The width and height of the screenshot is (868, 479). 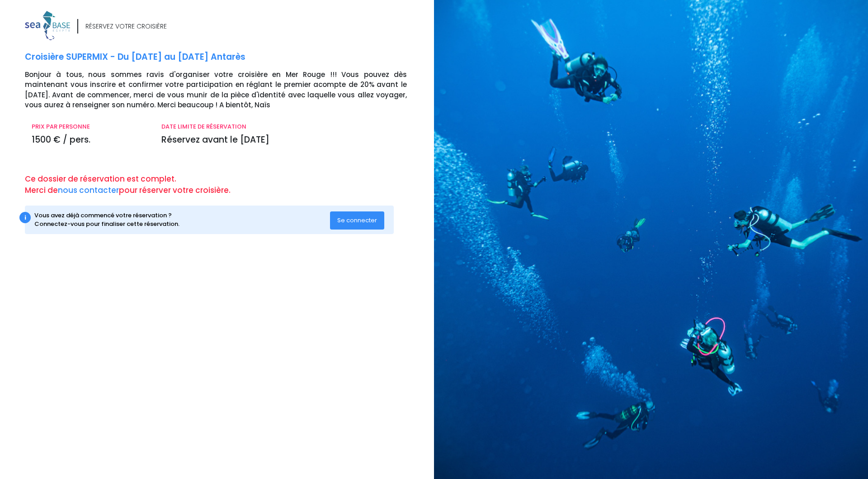 What do you see at coordinates (357, 220) in the screenshot?
I see `button: Se connecter` at bounding box center [357, 220].